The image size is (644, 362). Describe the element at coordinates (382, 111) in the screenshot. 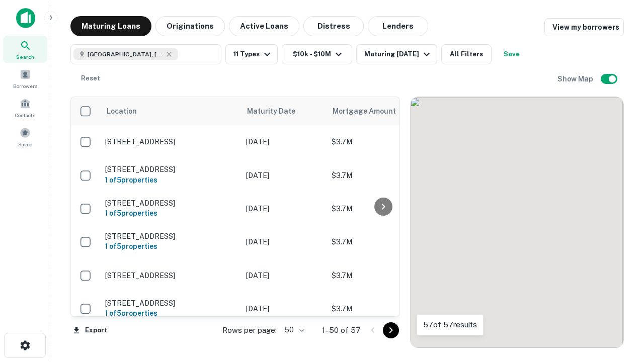

I see `th: Mortgage Amount` at that location.